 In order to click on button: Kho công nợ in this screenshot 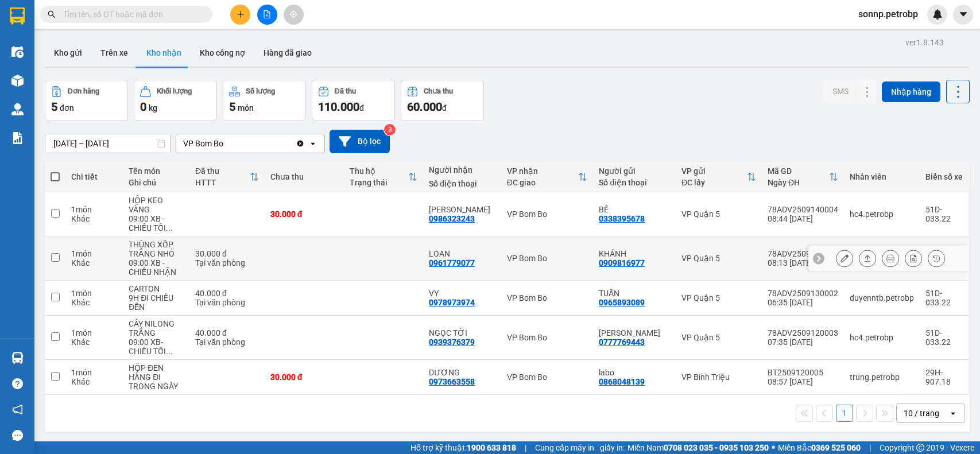, I will do `click(222, 53)`.